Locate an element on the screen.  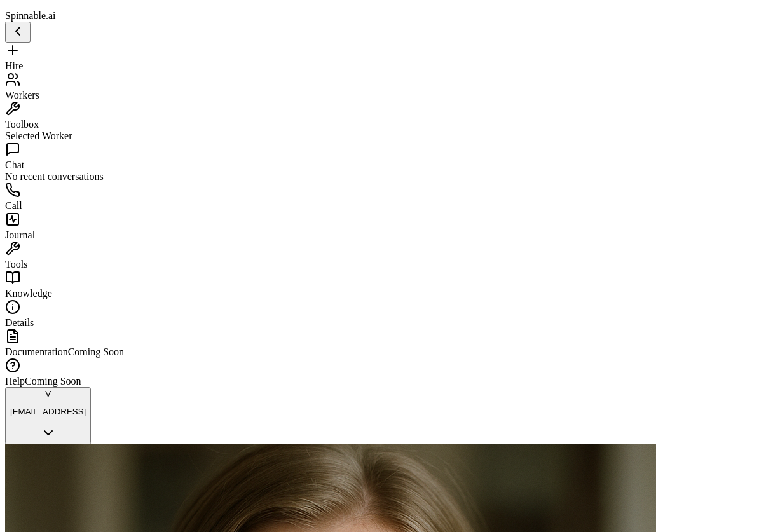
span: Journal is located at coordinates (20, 235).